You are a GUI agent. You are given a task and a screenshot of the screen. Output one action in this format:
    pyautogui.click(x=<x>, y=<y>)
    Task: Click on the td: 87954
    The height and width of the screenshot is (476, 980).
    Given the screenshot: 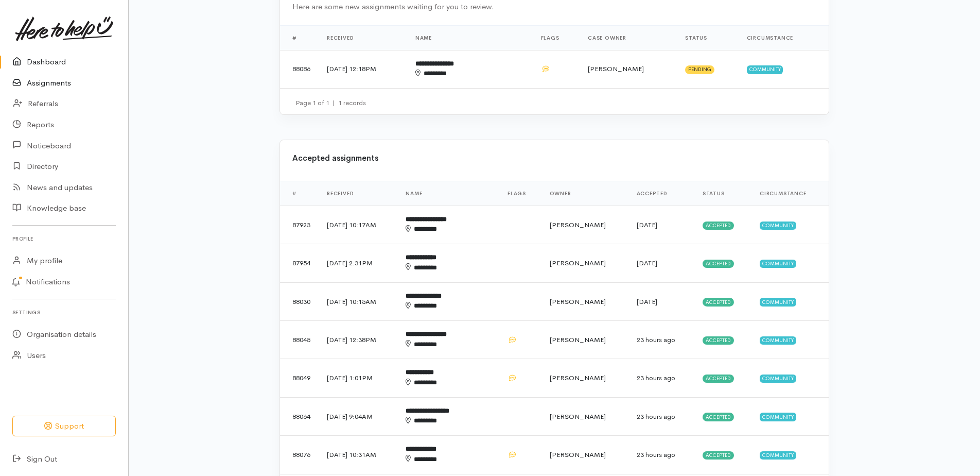 What is the action you would take?
    pyautogui.click(x=299, y=263)
    